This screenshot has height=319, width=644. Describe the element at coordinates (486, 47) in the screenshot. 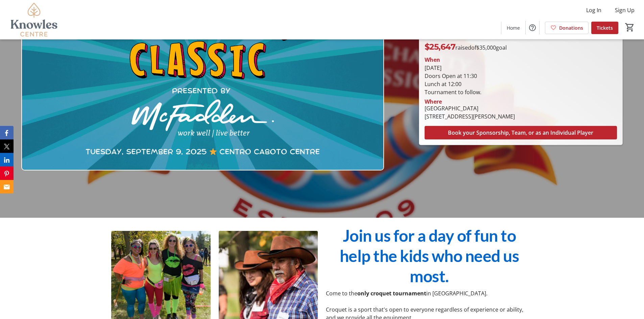

I see `span: $35,000` at that location.